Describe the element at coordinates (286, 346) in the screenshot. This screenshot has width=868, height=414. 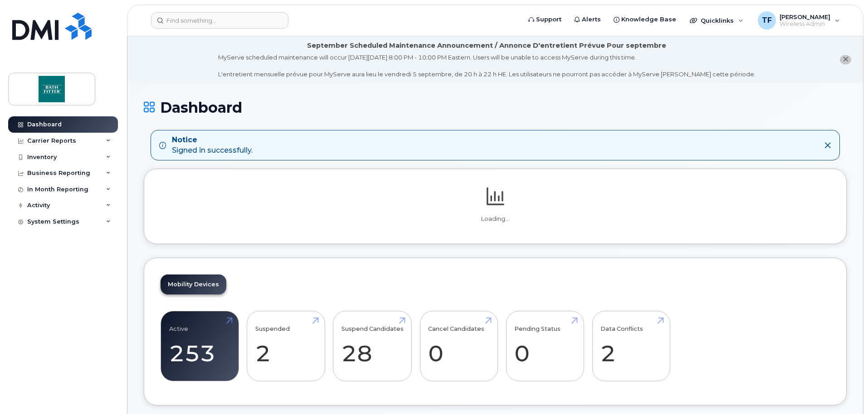
I see `a: Suspended 2` at that location.